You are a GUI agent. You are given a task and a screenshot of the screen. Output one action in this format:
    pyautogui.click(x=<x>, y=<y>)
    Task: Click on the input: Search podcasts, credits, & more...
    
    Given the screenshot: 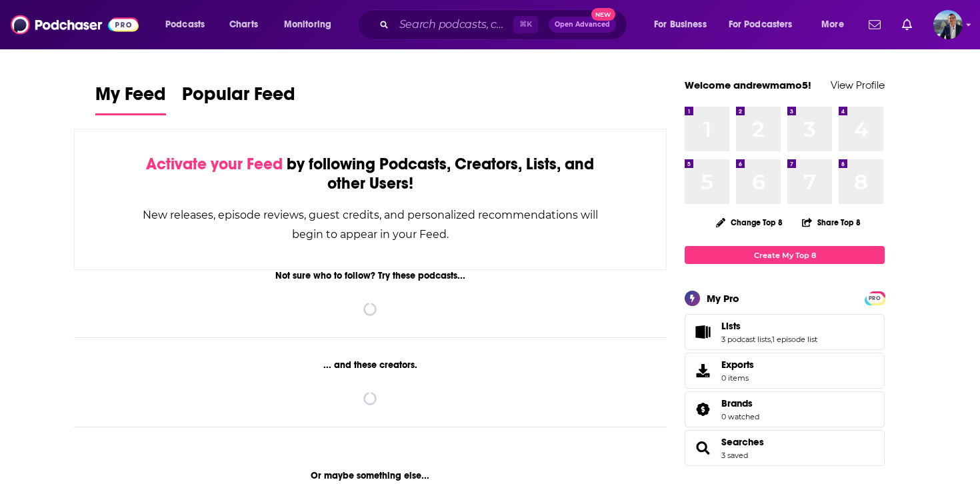 What is the action you would take?
    pyautogui.click(x=453, y=25)
    